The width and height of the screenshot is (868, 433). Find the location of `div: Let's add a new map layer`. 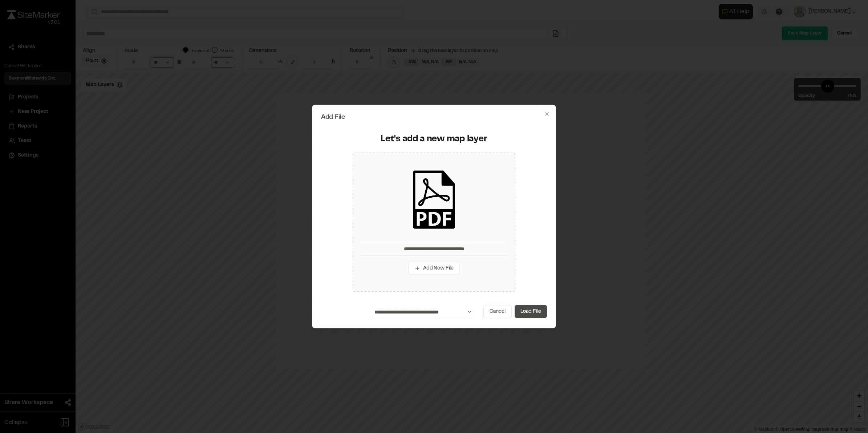

div: Let's add a new map layer is located at coordinates (434, 139).